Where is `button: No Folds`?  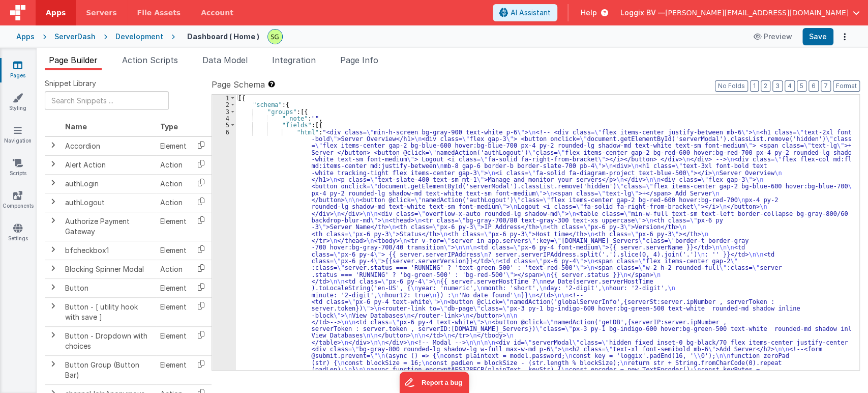 button: No Folds is located at coordinates (731, 86).